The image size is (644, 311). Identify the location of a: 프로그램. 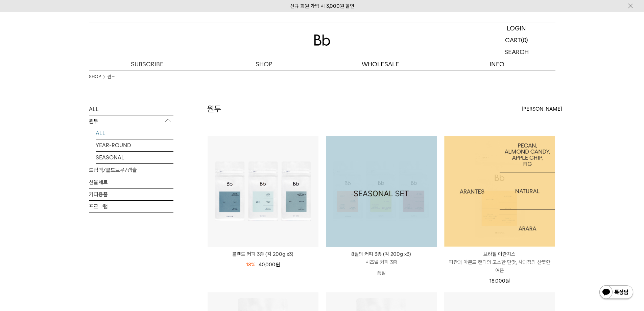
(131, 206).